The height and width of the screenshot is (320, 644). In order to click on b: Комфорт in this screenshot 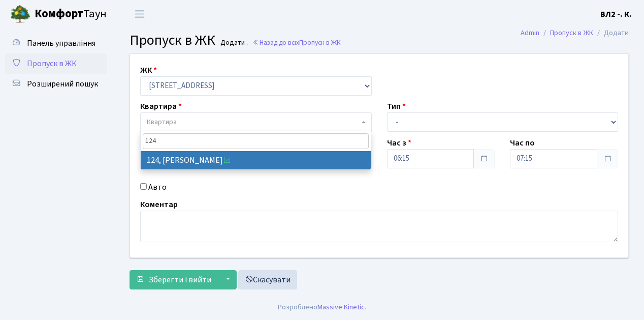, I will do `click(58, 14)`.